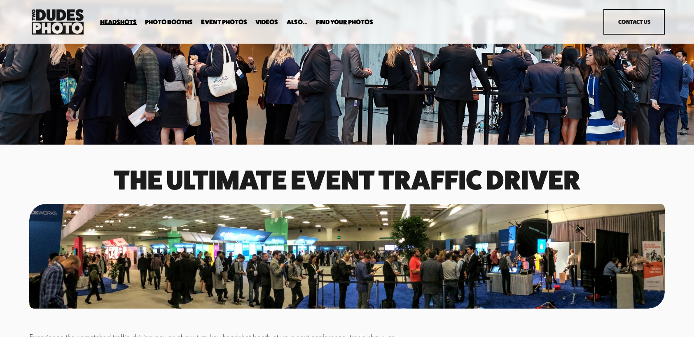 The image size is (694, 337). I want to click on span: Find Your Photos, so click(344, 22).